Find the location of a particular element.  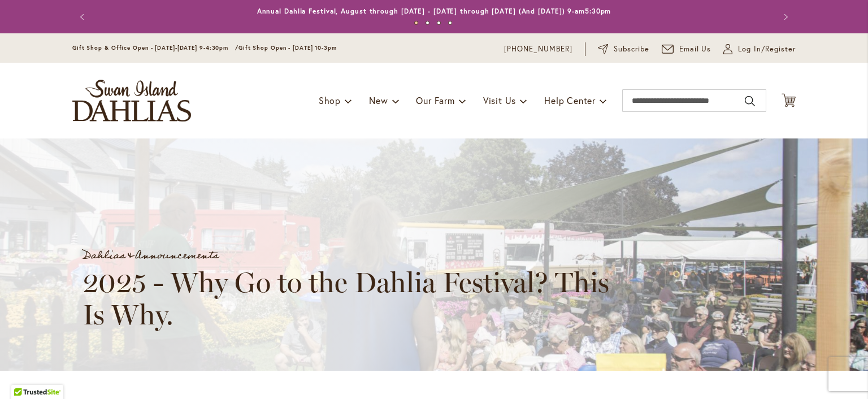

span: Shop is located at coordinates (329, 100).